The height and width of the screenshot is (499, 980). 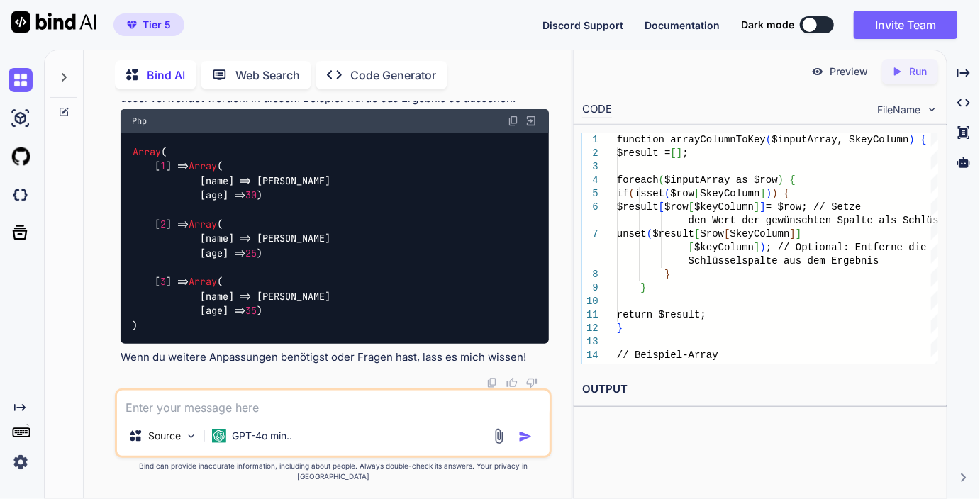 What do you see at coordinates (267, 76) in the screenshot?
I see `p: Web Search` at bounding box center [267, 76].